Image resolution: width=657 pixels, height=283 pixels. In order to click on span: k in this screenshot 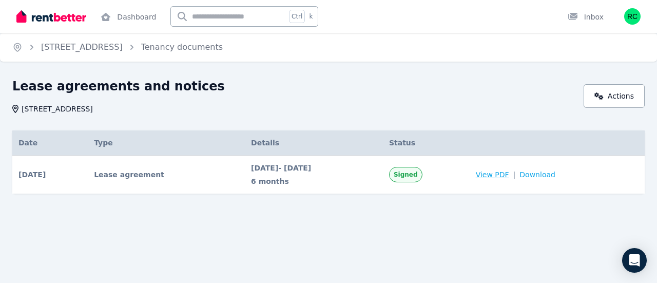, I will do `click(310, 16)`.